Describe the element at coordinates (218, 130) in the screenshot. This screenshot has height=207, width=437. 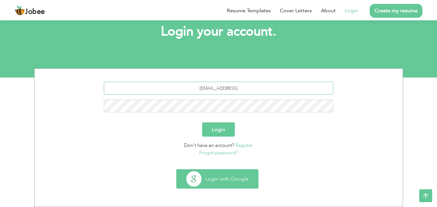
I see `button: Login` at that location.